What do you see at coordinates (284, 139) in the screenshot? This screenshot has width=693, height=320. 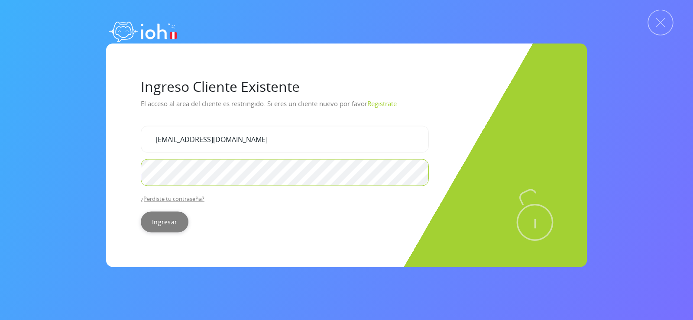 I see `input: Tu correo` at bounding box center [284, 139].